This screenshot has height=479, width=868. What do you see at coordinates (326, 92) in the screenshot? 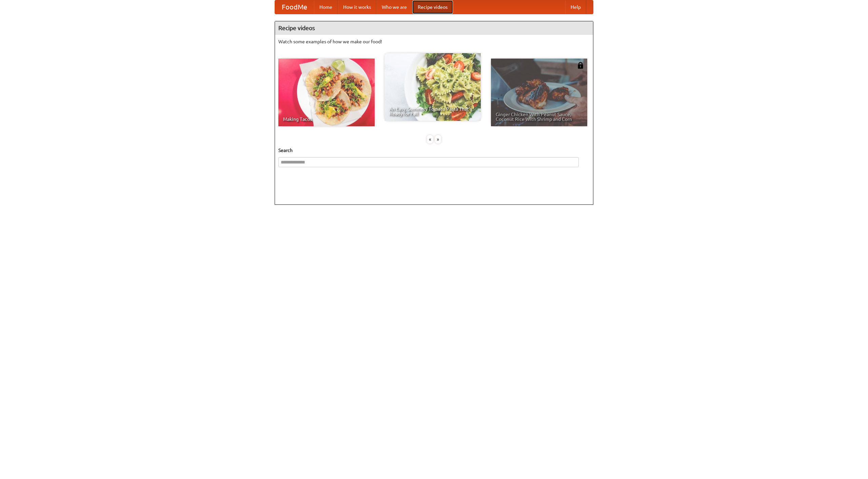
I see `a: Making Tacos` at bounding box center [326, 92].